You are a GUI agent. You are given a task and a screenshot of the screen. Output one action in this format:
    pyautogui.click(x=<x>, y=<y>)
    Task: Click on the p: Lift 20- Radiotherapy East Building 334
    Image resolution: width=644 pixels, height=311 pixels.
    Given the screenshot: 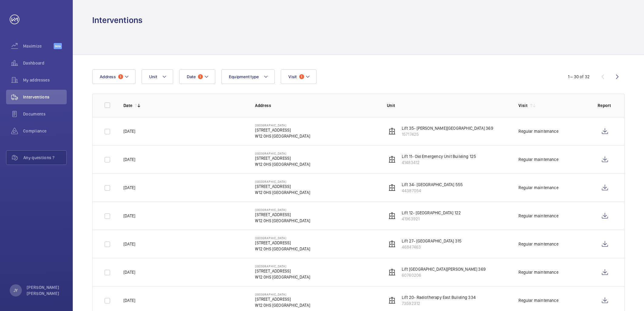 What is the action you would take?
    pyautogui.click(x=438, y=297)
    